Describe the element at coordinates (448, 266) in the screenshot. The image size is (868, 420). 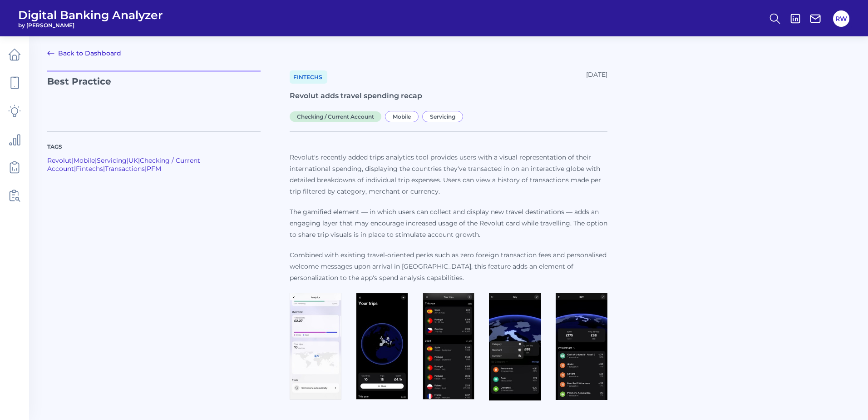
I see `p: Combined with existing travel-oriented perks such as zero foreign transaction fees and personalis...` at that location.